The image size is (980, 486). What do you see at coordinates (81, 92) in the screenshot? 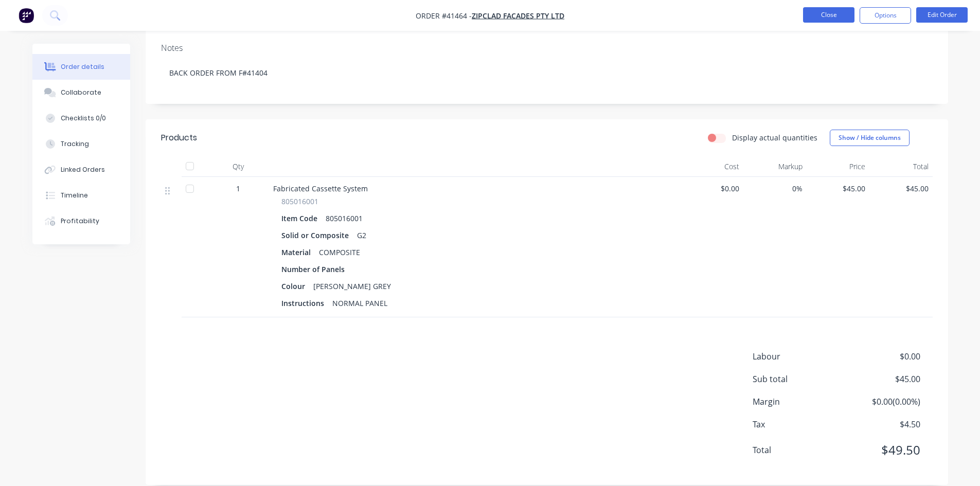
I see `button: Collaborate` at bounding box center [81, 92].